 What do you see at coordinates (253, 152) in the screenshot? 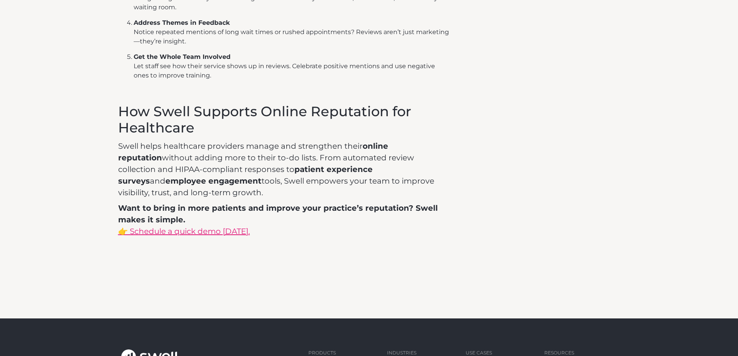
I see `strong: online reputation` at bounding box center [253, 152].